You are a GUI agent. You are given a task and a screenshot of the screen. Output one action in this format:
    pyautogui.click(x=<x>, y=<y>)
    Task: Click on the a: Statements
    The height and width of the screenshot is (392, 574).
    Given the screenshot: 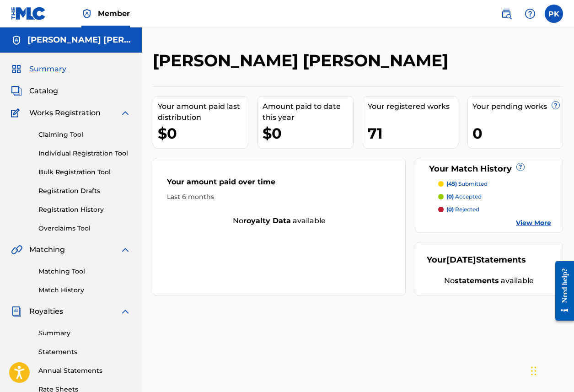 What is the action you would take?
    pyautogui.click(x=85, y=352)
    